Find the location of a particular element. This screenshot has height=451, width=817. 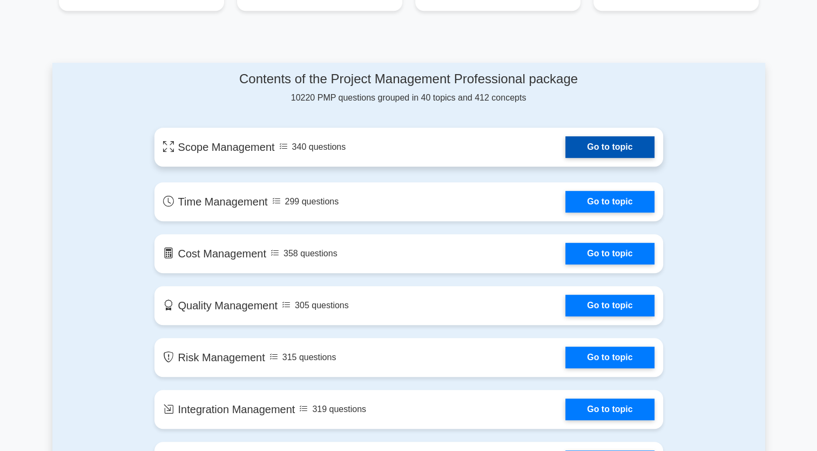

h4: Contents of the Project Management Professional package is located at coordinates (409, 79).